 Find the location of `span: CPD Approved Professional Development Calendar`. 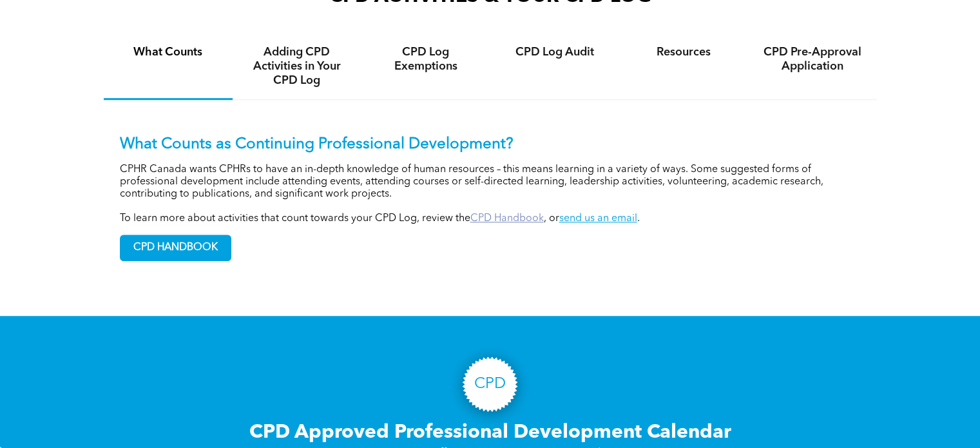

span: CPD Approved Professional Development Calendar is located at coordinates (490, 432).